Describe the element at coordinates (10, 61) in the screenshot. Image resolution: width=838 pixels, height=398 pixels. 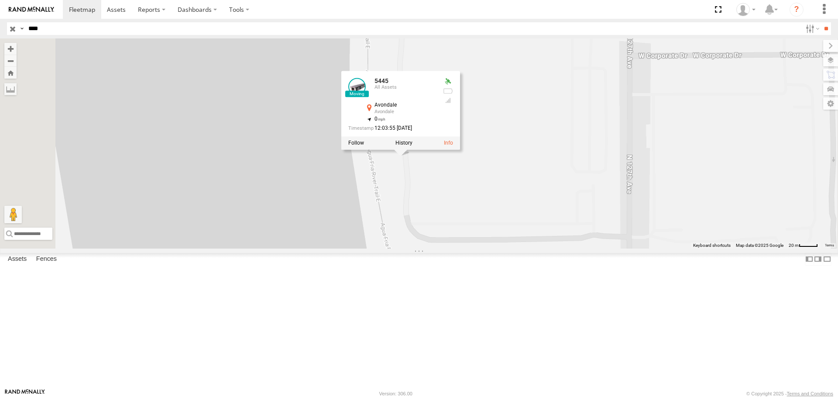
I see `button: Zoom out` at that location.